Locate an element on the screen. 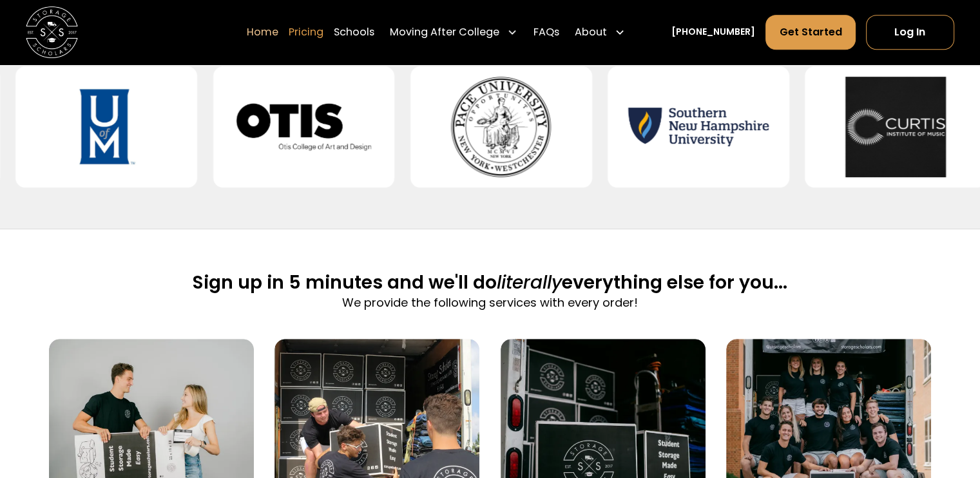 The image size is (980, 478). img: Southern New Hampshire University is located at coordinates (699, 127).